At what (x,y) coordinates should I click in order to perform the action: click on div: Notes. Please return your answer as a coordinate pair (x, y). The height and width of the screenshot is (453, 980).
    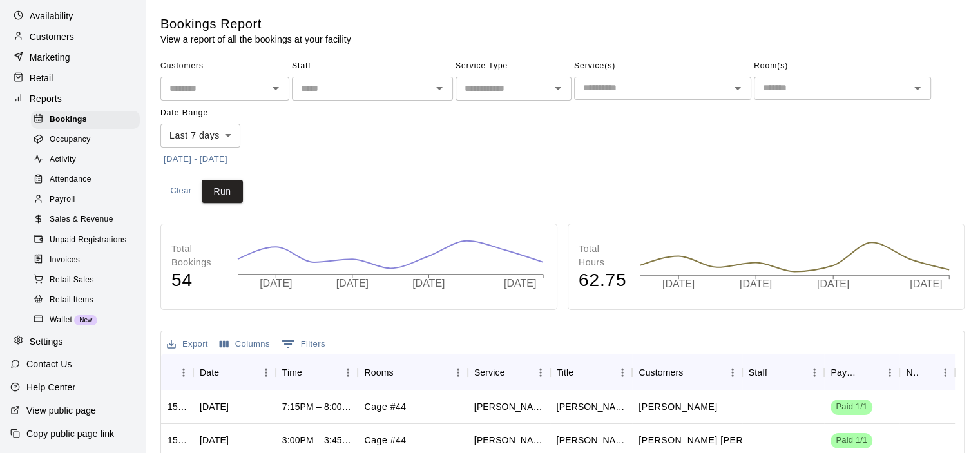
    Looking at the image, I should click on (912, 372).